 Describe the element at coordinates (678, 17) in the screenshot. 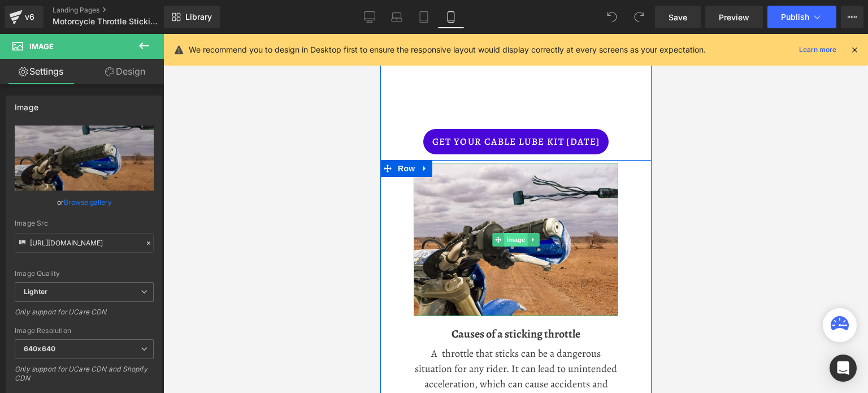

I see `span: Save` at that location.